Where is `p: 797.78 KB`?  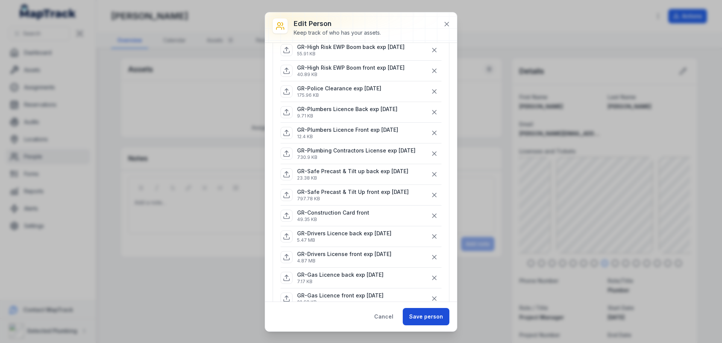 p: 797.78 KB is located at coordinates (353, 199).